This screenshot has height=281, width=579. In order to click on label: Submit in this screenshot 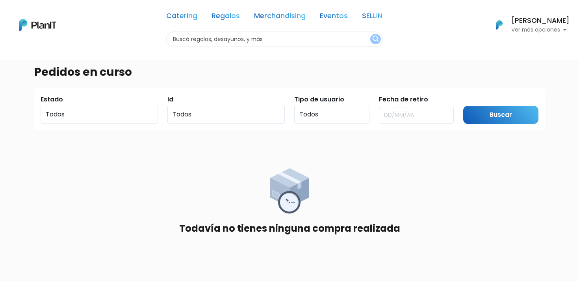, I will do `click(475, 99)`.